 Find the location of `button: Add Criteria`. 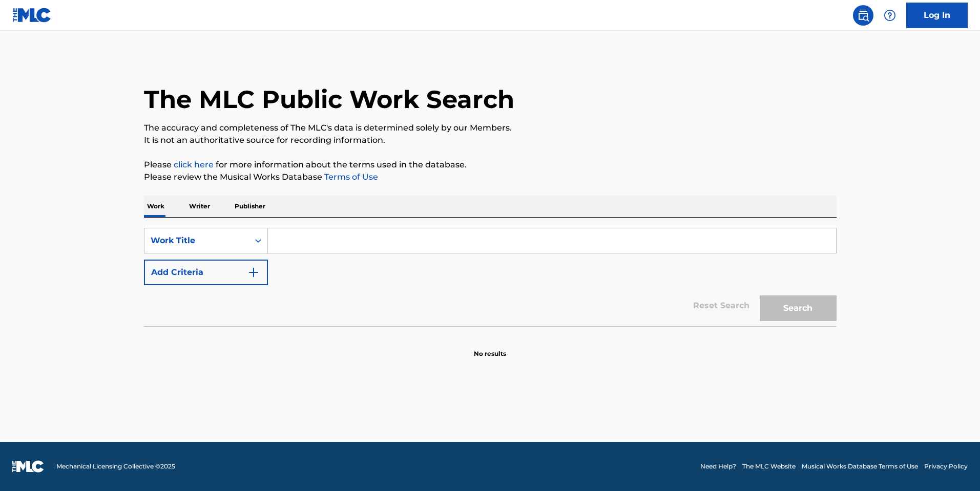

button: Add Criteria is located at coordinates (206, 272).